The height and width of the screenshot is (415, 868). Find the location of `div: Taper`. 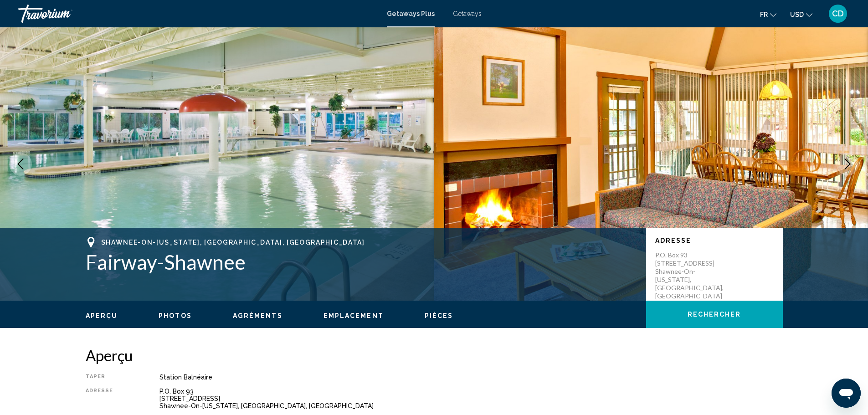

div: Taper is located at coordinates (111, 377).